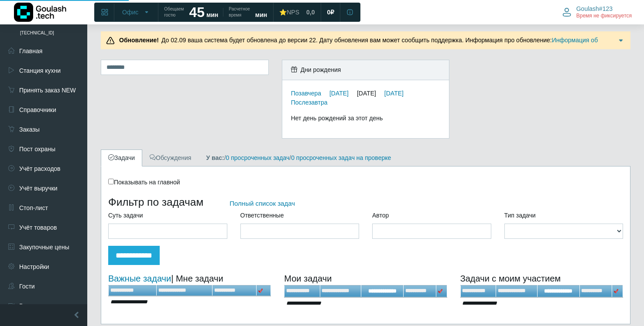  Describe the element at coordinates (341, 158) in the screenshot. I see `a: 0 просроченных задач на проверке` at that location.